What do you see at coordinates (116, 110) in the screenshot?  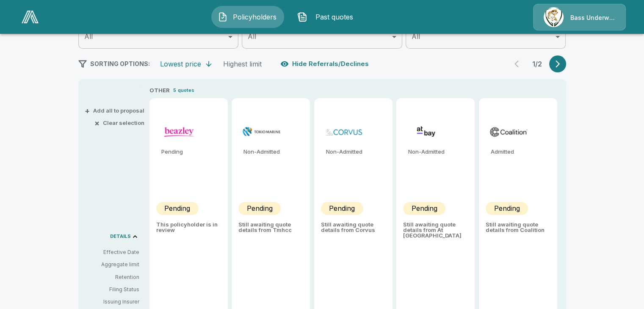 I see `button: +Add all to proposal` at bounding box center [116, 110].